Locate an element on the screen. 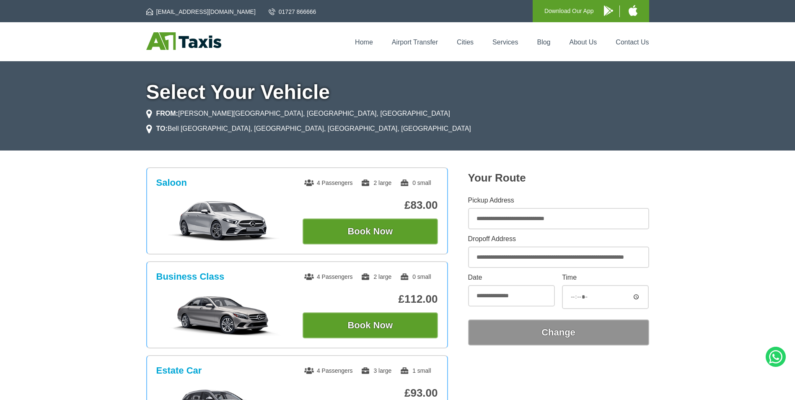  span: 1 small is located at coordinates (415, 370).